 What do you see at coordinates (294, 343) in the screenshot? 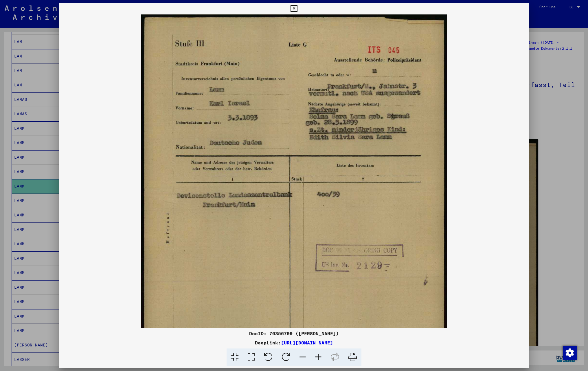
I see `div: DeepLink:` at bounding box center [294, 343].